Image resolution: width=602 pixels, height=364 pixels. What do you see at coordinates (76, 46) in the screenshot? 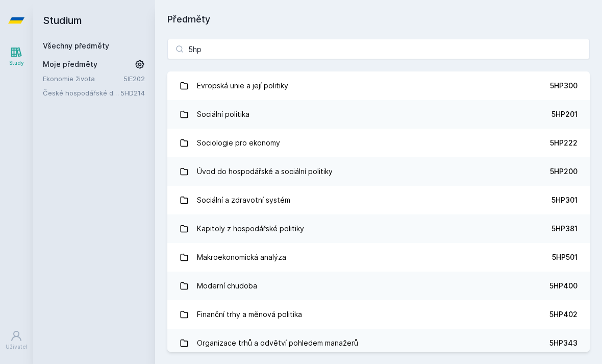
I see `a: Všechny předměty` at bounding box center [76, 46].